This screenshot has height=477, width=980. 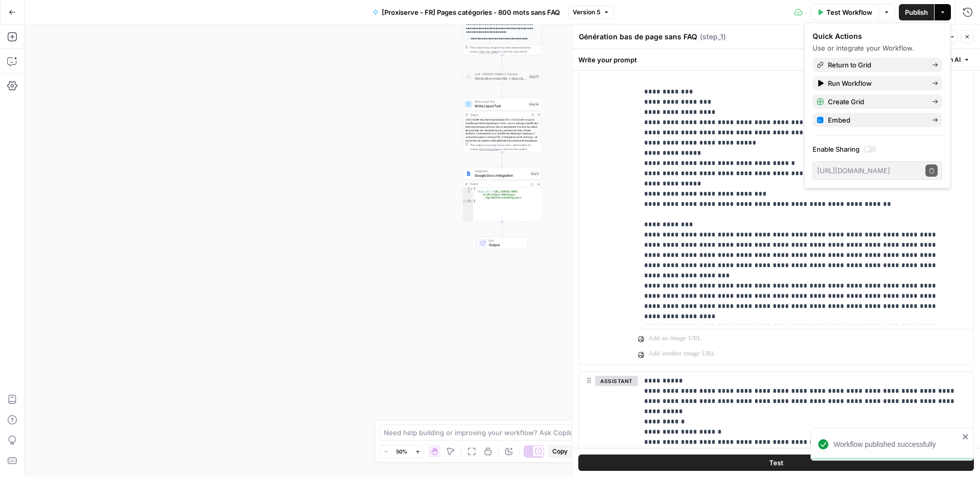 What do you see at coordinates (402, 451) in the screenshot?
I see `span: 50%` at bounding box center [402, 451].